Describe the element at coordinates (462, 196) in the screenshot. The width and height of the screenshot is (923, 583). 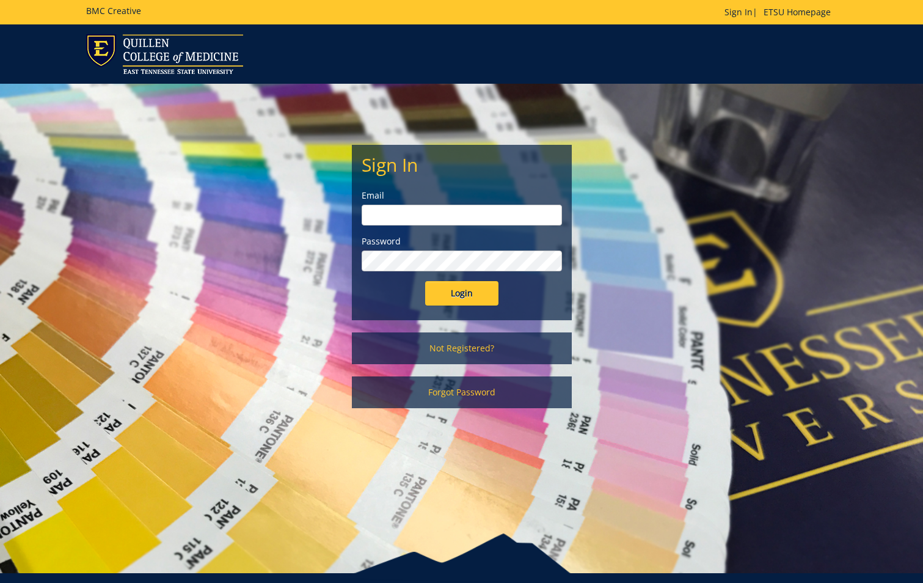
I see `label: Email` at that location.